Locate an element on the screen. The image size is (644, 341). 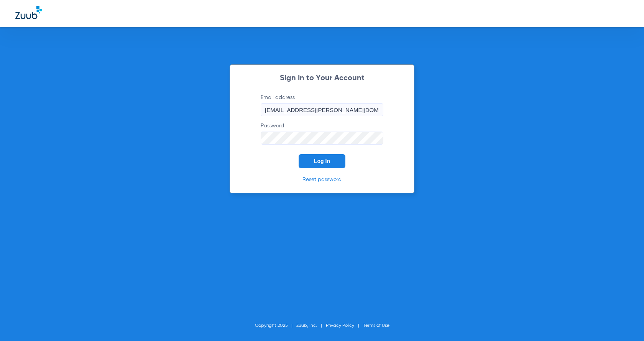
a: Reset password is located at coordinates (322, 179).